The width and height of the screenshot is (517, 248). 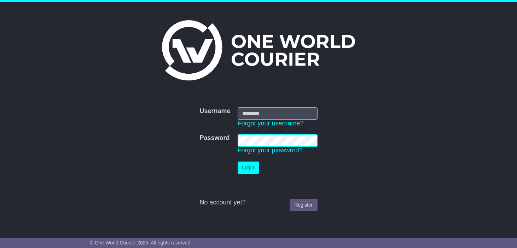 What do you see at coordinates (215, 111) in the screenshot?
I see `label: Username` at bounding box center [215, 111].